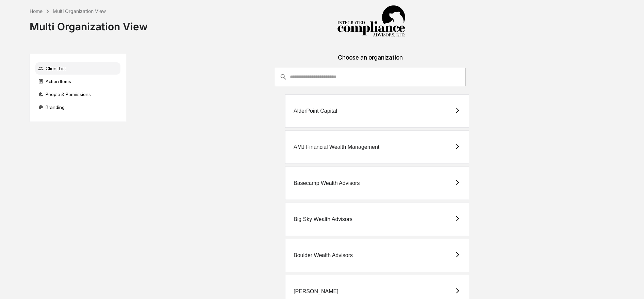  What do you see at coordinates (327, 183) in the screenshot?
I see `div: Basecamp Wealth Advisors` at bounding box center [327, 183].